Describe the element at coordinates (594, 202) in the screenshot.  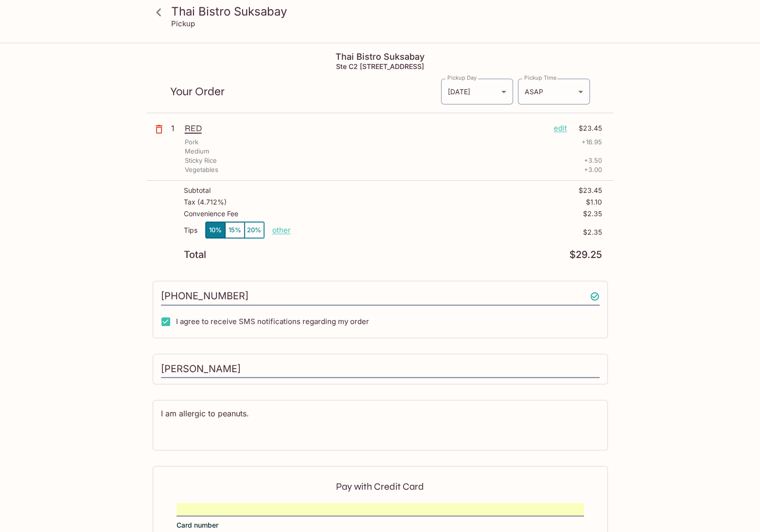
I see `p: $1.10` at that location.